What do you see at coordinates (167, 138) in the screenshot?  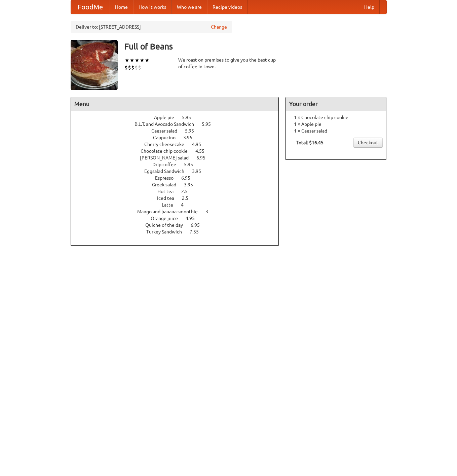 I see `span: Cappucino` at bounding box center [167, 138].